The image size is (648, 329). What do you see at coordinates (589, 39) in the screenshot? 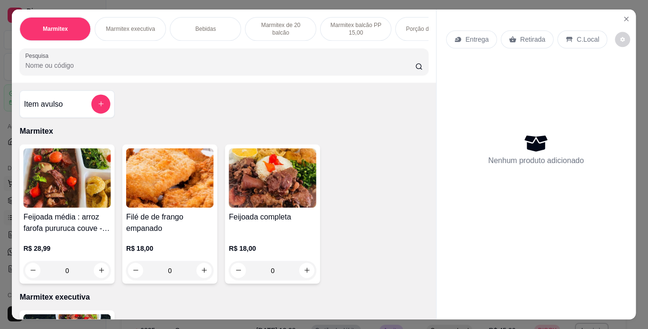
I see `p: C.Local` at bounding box center [589, 39].